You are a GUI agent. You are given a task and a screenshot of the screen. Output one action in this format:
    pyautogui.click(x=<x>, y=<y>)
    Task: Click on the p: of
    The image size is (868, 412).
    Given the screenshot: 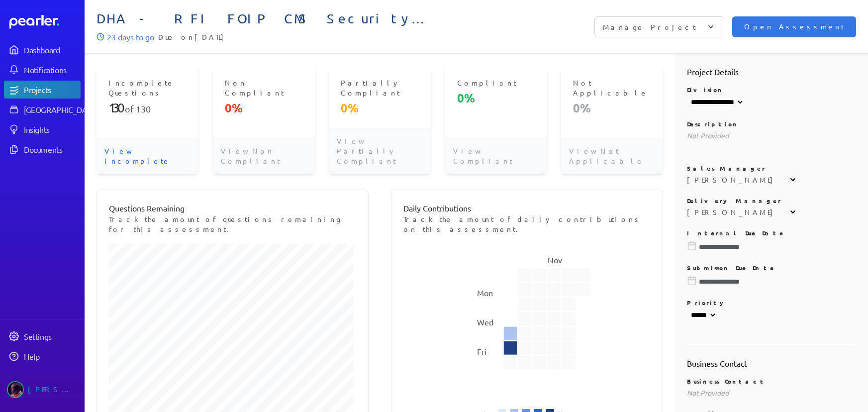 What is the action you would take?
    pyautogui.click(x=147, y=108)
    